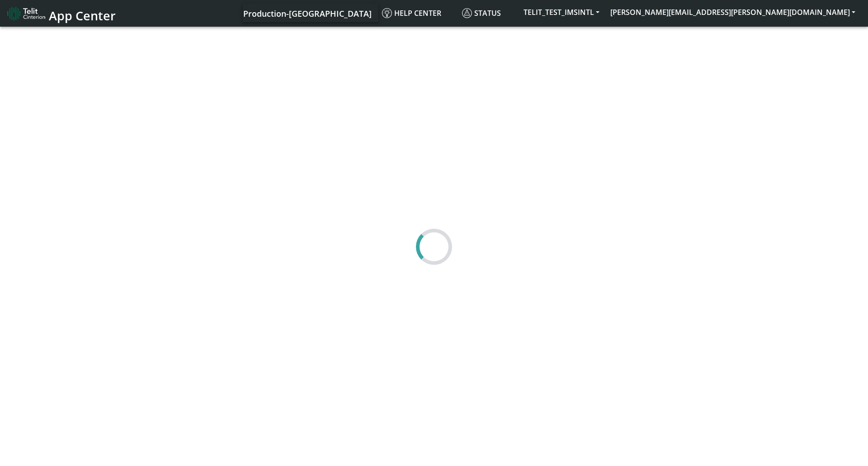 This screenshot has width=868, height=466. I want to click on span: App Center, so click(82, 16).